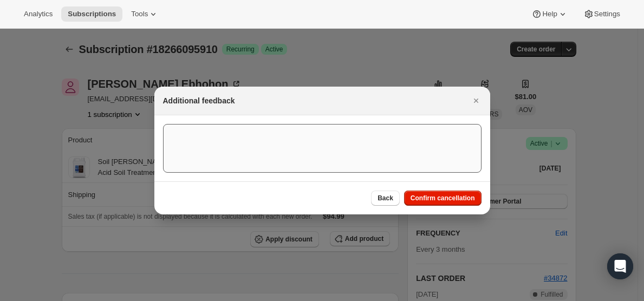 This screenshot has width=644, height=301. What do you see at coordinates (386, 198) in the screenshot?
I see `span: Back` at bounding box center [386, 198].